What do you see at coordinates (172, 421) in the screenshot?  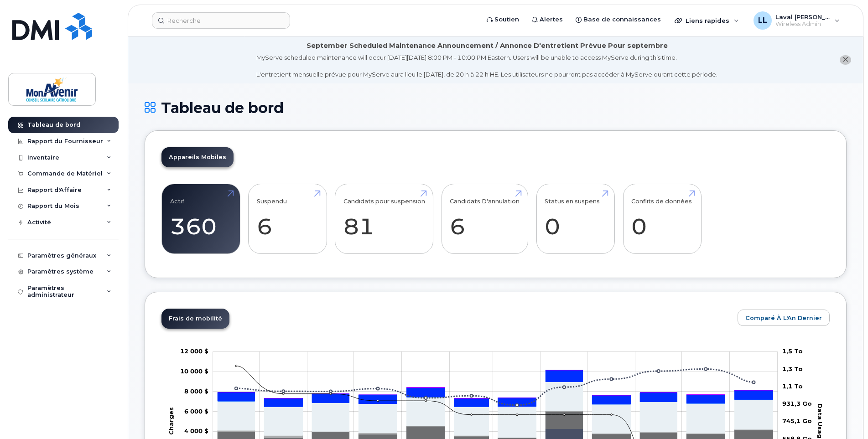 I see `tspan: Charges` at bounding box center [172, 421].